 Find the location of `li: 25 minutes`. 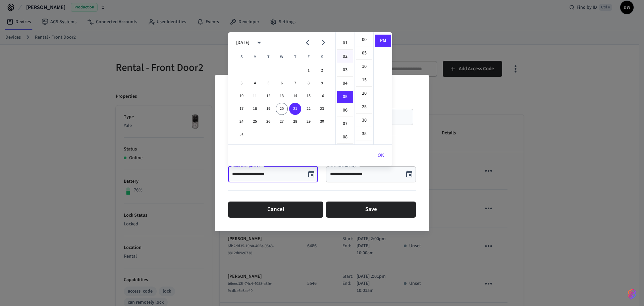

li: 25 minutes is located at coordinates (364, 107).